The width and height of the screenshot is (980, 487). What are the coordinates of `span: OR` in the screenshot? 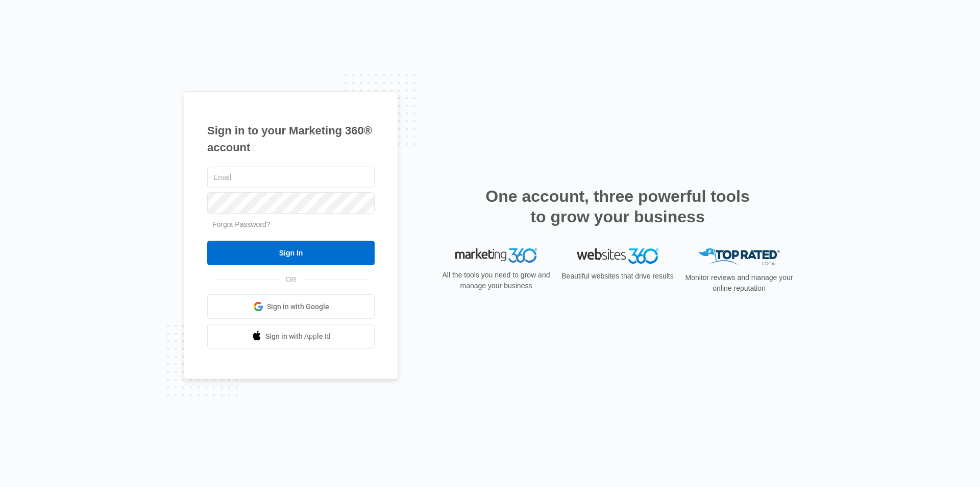 It's located at (291, 279).